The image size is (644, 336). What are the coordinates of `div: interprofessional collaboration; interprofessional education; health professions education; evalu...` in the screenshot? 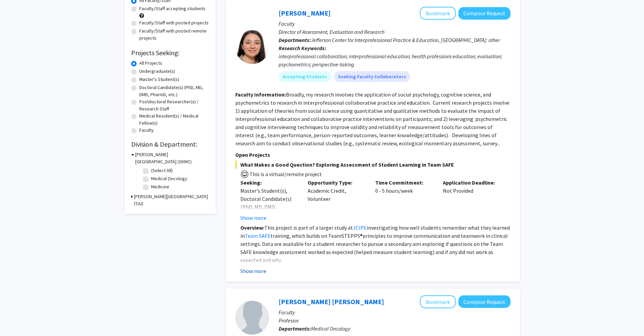 It's located at (395, 60).